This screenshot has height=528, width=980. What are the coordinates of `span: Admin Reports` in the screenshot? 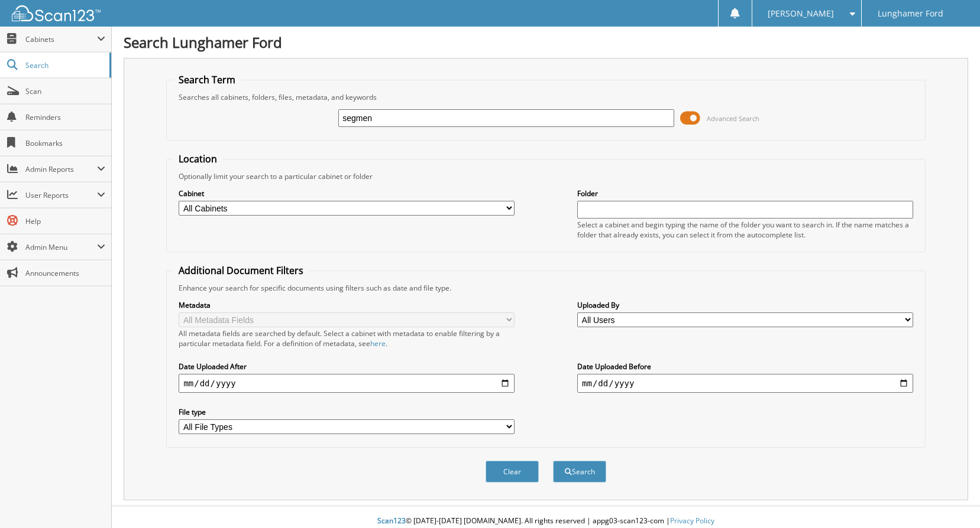 It's located at (61, 169).